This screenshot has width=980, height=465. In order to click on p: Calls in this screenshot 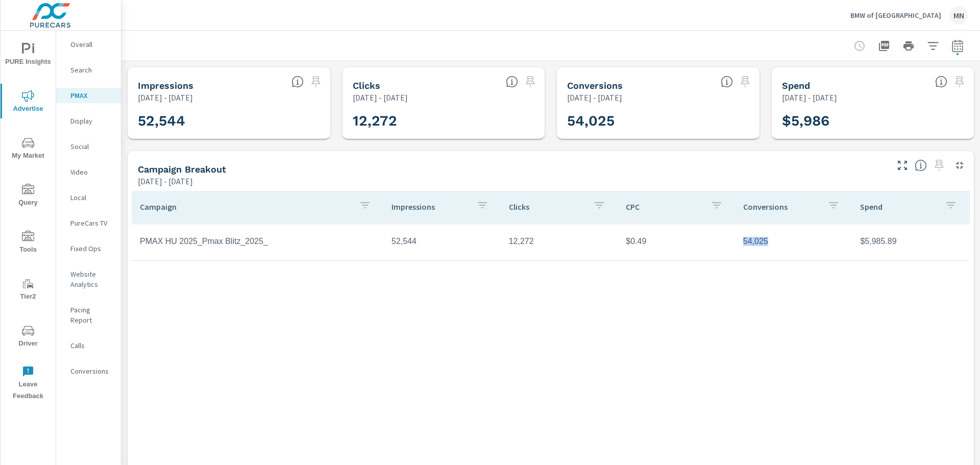, I will do `click(92, 346)`.